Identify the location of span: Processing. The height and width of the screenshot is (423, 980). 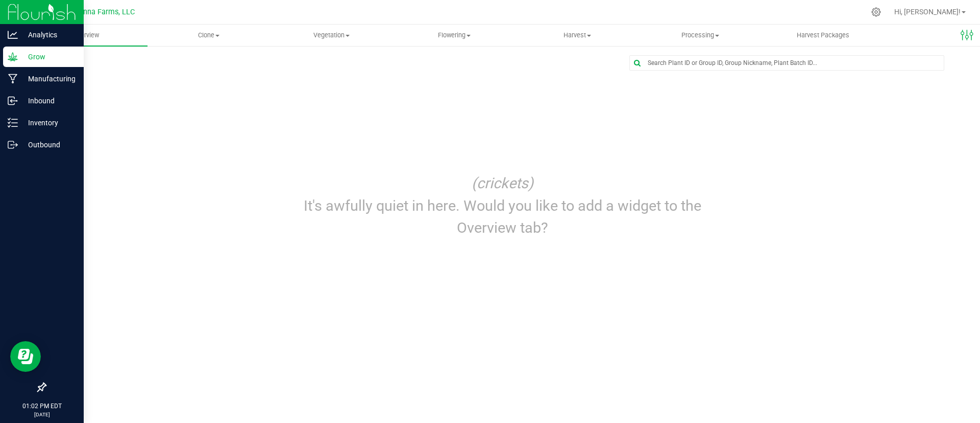
(700, 35).